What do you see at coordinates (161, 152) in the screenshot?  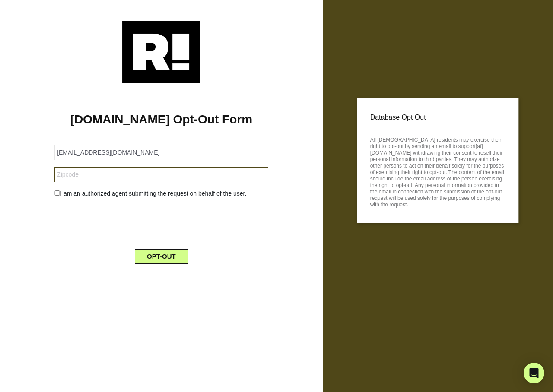 I see `input: Email Address` at bounding box center [161, 152].